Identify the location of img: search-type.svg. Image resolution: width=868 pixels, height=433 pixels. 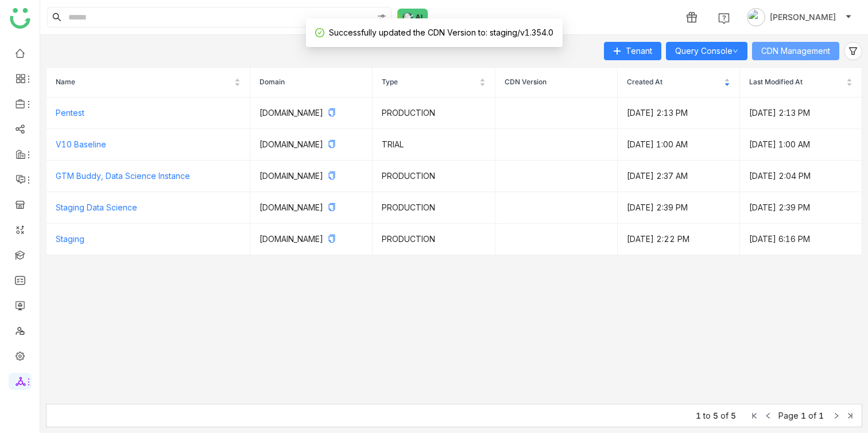
(381, 18).